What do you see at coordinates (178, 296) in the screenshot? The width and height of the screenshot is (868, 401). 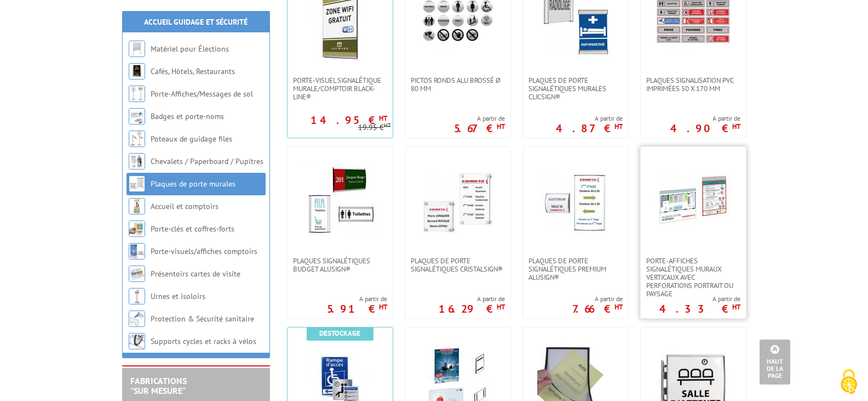 I see `a: Urnes et isoloirs` at bounding box center [178, 296].